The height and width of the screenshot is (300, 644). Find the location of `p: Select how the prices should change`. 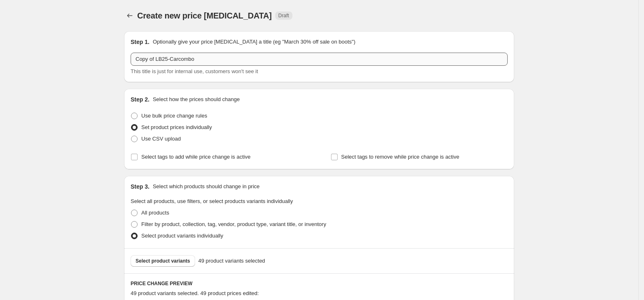

p: Select how the prices should change is located at coordinates (196, 99).